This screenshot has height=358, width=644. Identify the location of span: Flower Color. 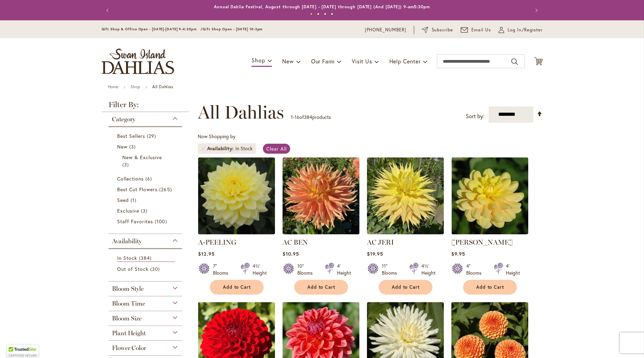
(129, 348).